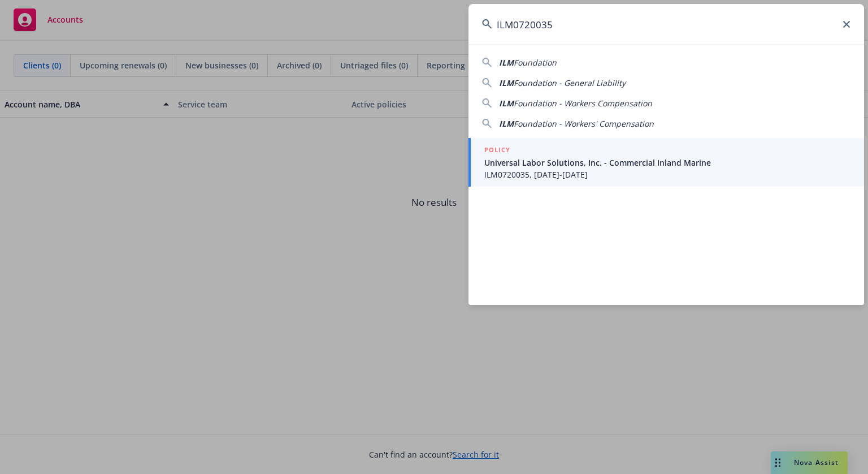 This screenshot has height=474, width=868. Describe the element at coordinates (667, 24) in the screenshot. I see `input: Search...` at that location.